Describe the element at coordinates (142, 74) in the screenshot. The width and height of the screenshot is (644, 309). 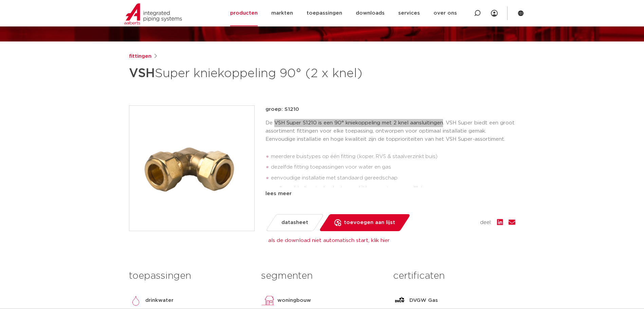
I see `strong: VSH` at that location.